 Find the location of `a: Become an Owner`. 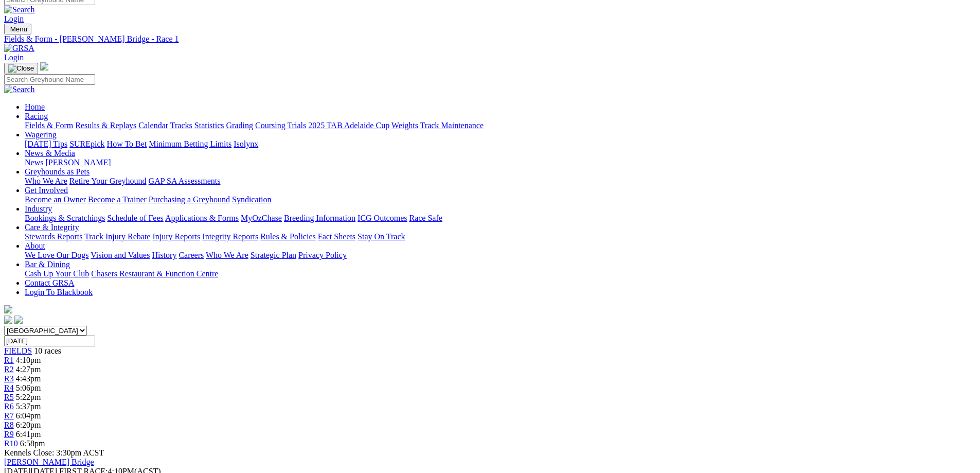

a: Become an Owner is located at coordinates (55, 199).